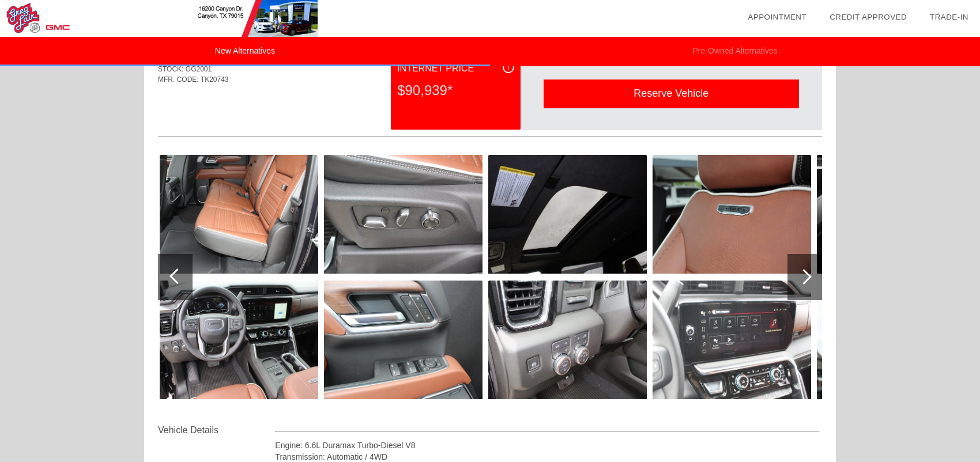 This screenshot has width=980, height=462. I want to click on li: Pre-Owned Alternatives, so click(735, 51).